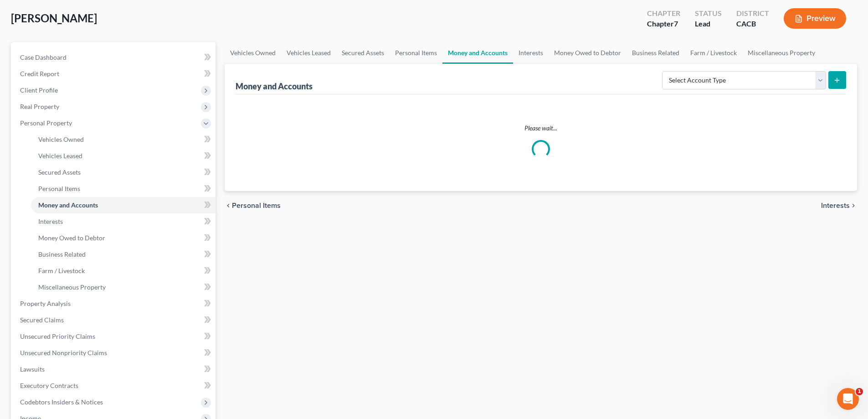  I want to click on div: Lead, so click(708, 24).